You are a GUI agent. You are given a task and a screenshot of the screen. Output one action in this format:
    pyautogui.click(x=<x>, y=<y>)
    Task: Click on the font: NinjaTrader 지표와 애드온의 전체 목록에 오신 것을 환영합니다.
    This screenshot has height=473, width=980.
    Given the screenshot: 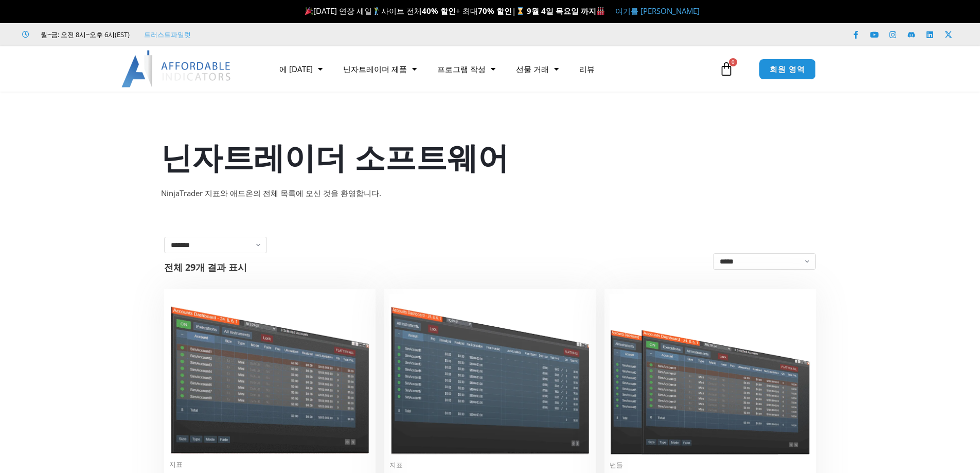 What is the action you would take?
    pyautogui.click(x=271, y=193)
    